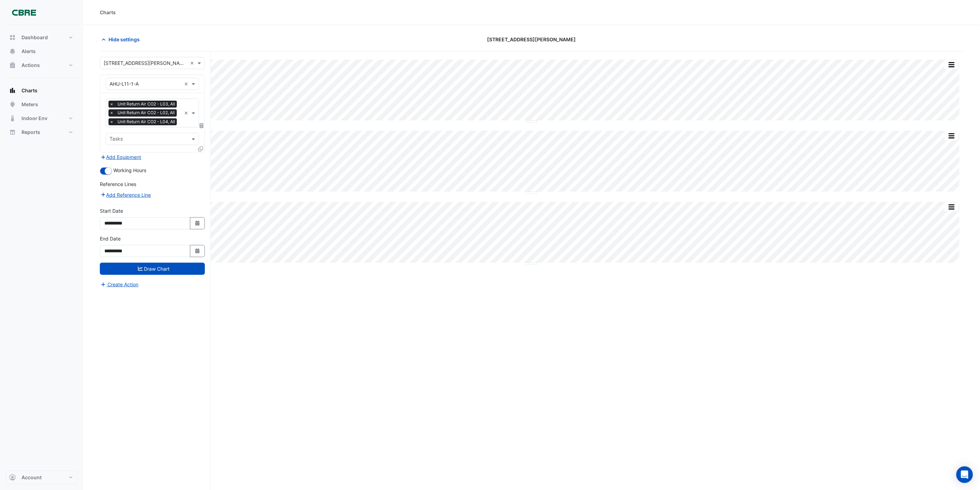  Describe the element at coordinates (13, 104) in the screenshot. I see `app-icon: Meters` at that location.